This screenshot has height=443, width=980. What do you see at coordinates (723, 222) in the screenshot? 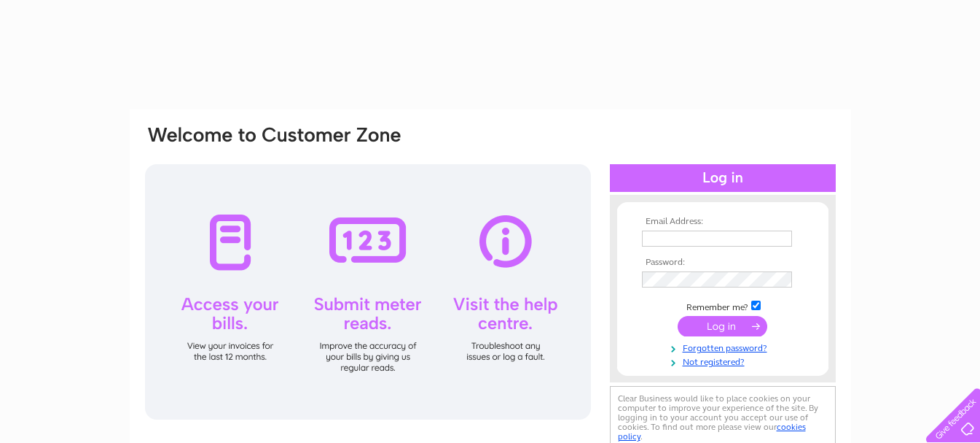
I see `th: Email Address:` at bounding box center [723, 222].